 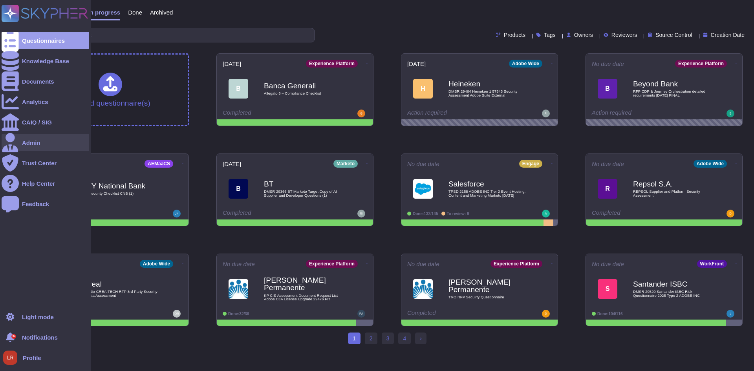 I want to click on div: 9+, so click(x=14, y=337).